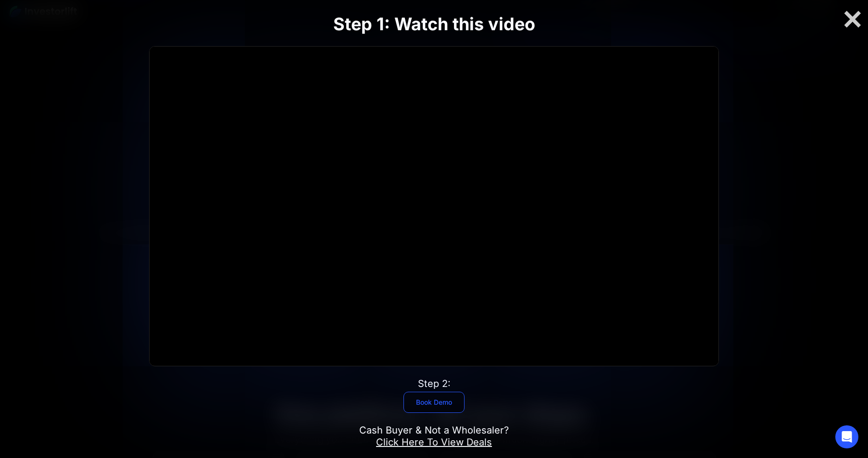 Image resolution: width=868 pixels, height=458 pixels. I want to click on a: Click Here To View Deals, so click(434, 442).